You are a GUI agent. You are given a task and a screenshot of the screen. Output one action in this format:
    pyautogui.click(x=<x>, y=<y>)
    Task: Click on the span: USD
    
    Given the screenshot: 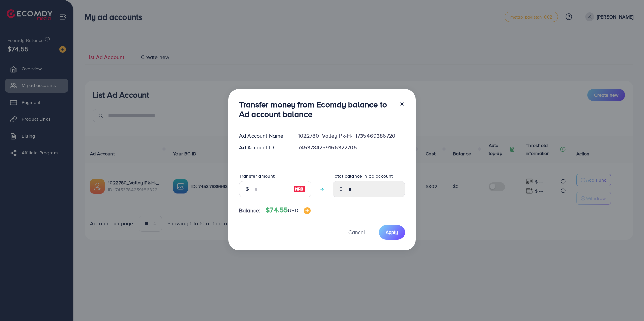 What is the action you would take?
    pyautogui.click(x=293, y=210)
    